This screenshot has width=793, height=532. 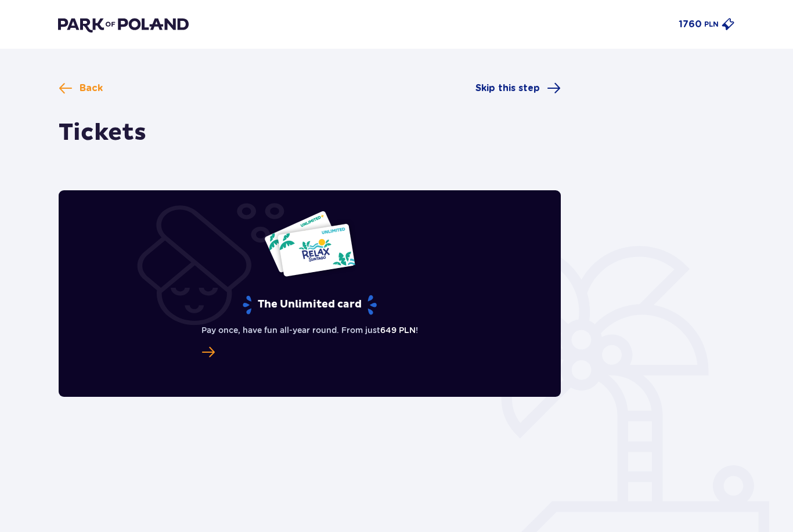 What do you see at coordinates (91, 88) in the screenshot?
I see `span: Back` at bounding box center [91, 88].